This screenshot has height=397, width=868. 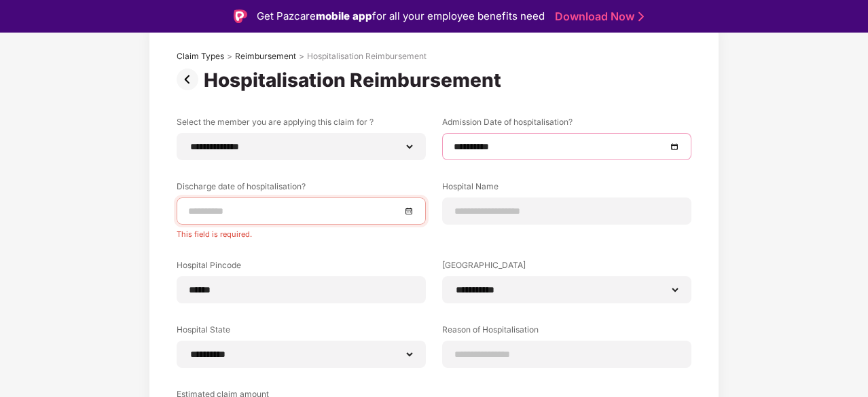 What do you see at coordinates (566, 125) in the screenshot?
I see `label: Admission Date of hospitalisation?` at bounding box center [566, 125].